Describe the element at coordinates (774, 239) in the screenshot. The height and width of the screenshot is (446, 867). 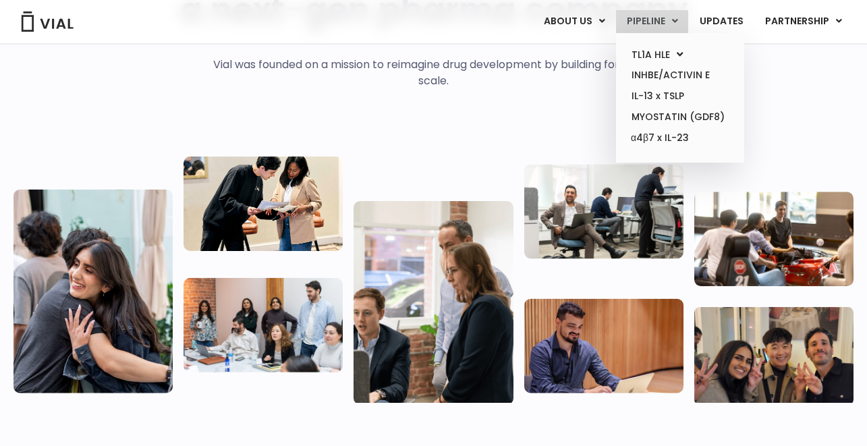
I see `img: Group of people playing whirlyball` at that location.